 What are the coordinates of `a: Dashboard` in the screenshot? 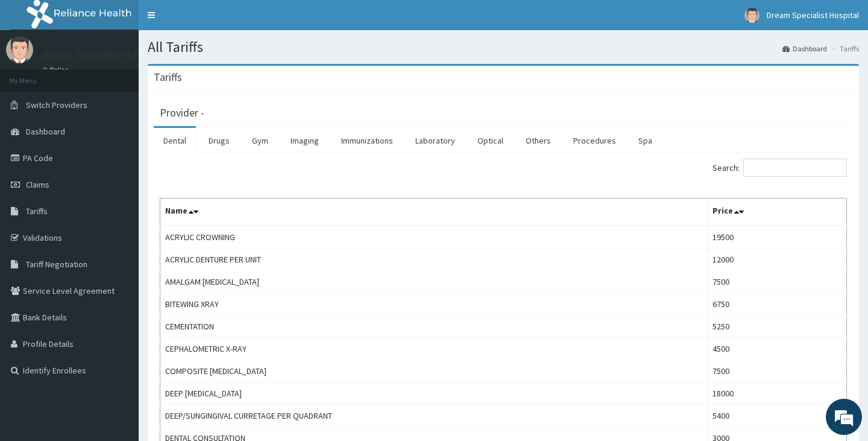 It's located at (805, 48).